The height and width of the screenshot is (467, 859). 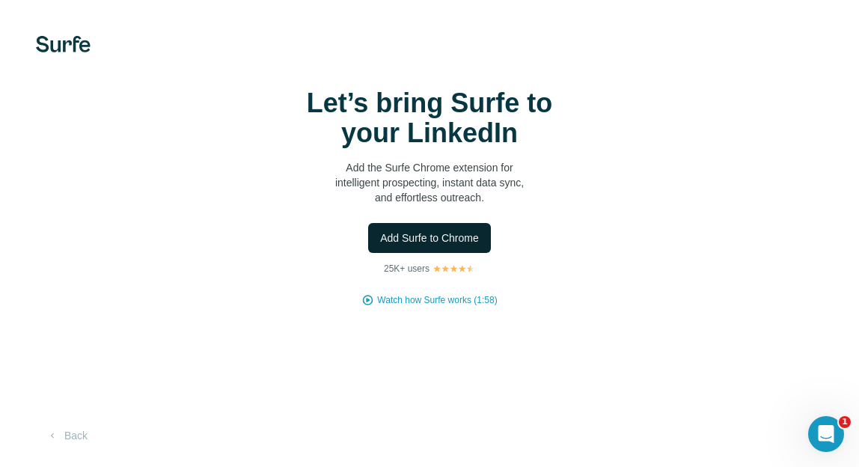 What do you see at coordinates (67, 436) in the screenshot?
I see `button: Back` at bounding box center [67, 436].